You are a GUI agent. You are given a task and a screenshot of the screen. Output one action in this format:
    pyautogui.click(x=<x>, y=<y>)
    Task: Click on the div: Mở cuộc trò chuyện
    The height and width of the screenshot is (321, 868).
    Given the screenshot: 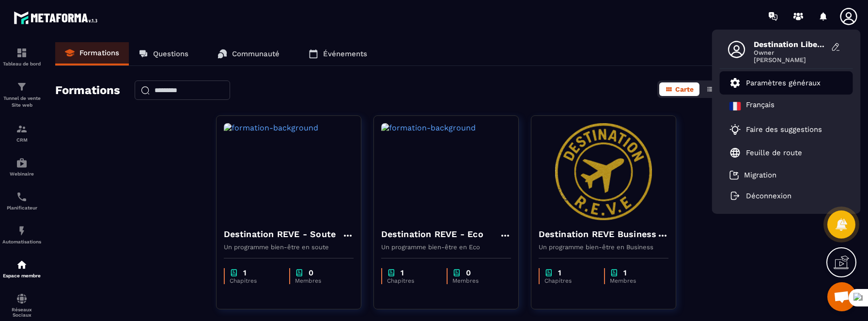 What is the action you would take?
    pyautogui.click(x=842, y=297)
    